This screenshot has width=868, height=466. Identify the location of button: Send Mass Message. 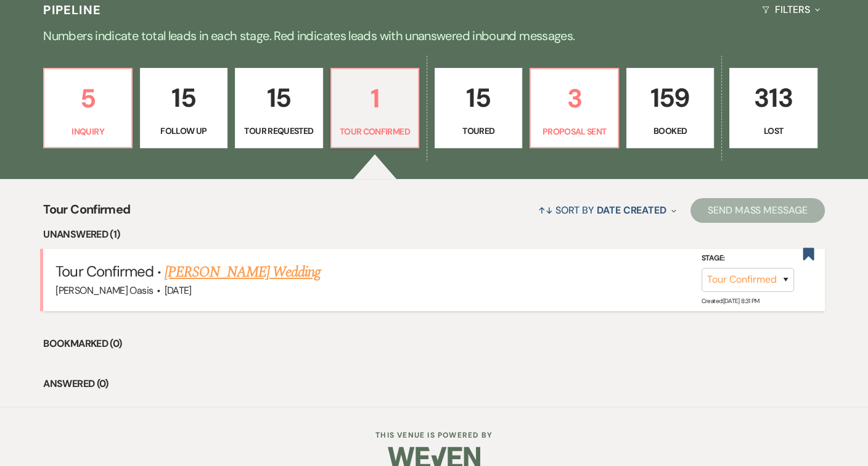
(758, 211).